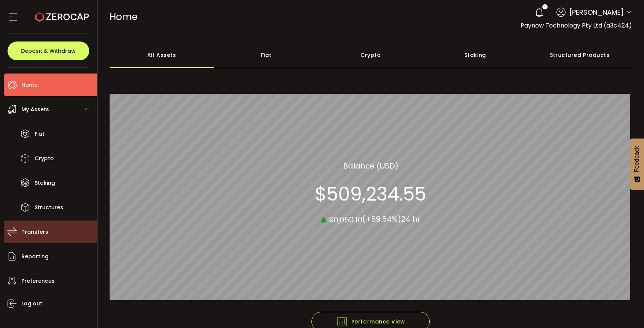 Image resolution: width=644 pixels, height=328 pixels. Describe the element at coordinates (371, 322) in the screenshot. I see `span: Performance View` at that location.